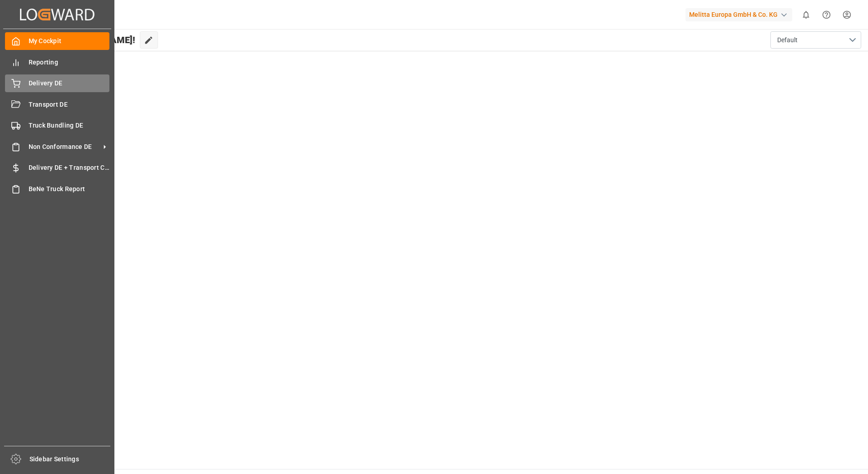 The image size is (868, 474). Describe the element at coordinates (57, 168) in the screenshot. I see `a: Delivery DE + Transport Cost` at that location.